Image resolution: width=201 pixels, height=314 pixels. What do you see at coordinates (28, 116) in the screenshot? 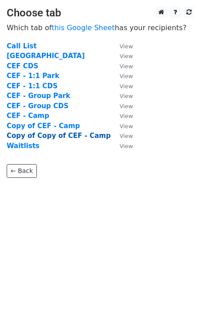
I see `a: CEF - Camp` at bounding box center [28, 116].